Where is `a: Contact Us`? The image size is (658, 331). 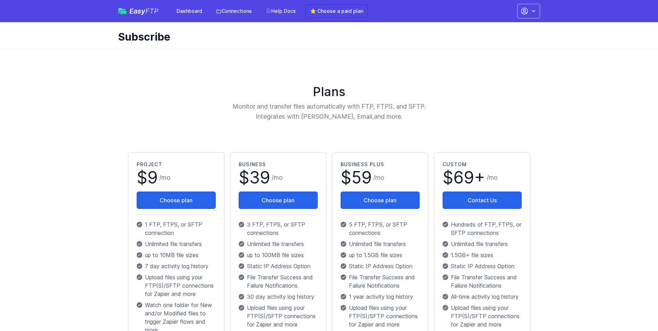 a: Contact Us is located at coordinates (482, 200).